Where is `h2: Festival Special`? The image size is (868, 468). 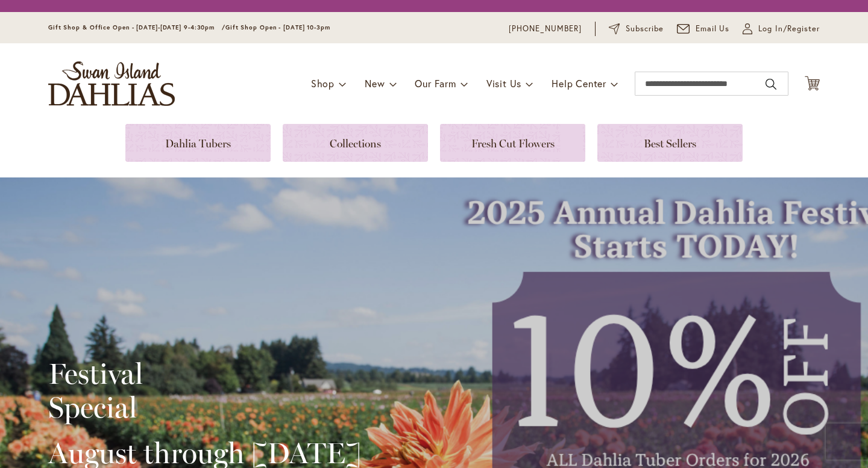 h2: Festival Special is located at coordinates (204, 391).